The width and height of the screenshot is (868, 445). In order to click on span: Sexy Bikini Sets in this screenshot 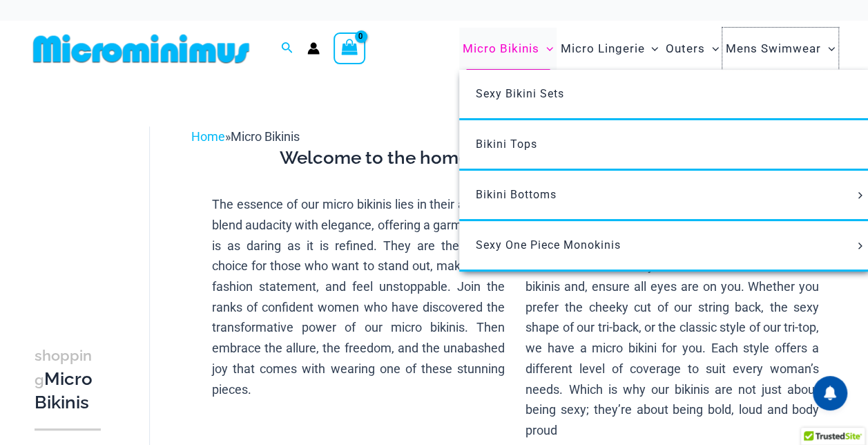, I will do `click(520, 93)`.